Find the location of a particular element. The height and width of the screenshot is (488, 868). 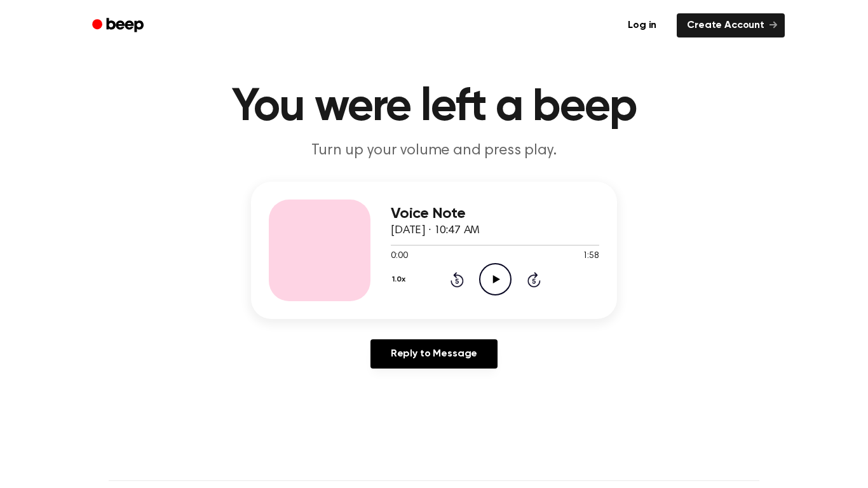

a: Log in is located at coordinates (642, 25).